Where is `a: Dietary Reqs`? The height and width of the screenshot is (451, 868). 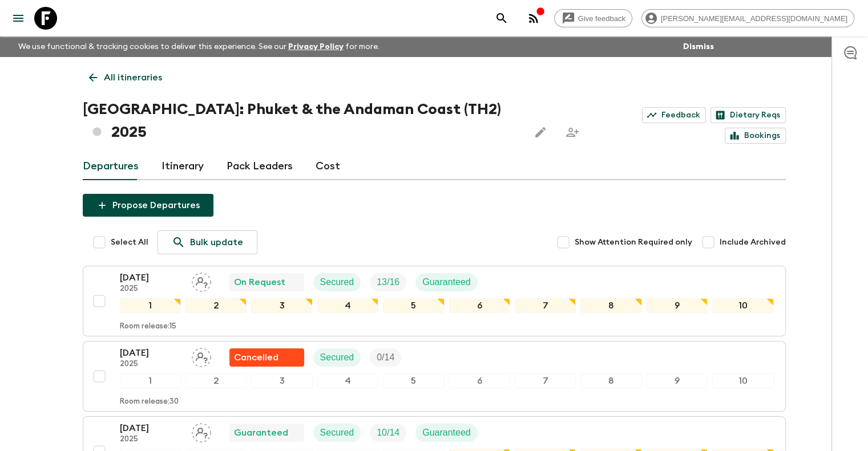
a: Dietary Reqs is located at coordinates (748, 115).